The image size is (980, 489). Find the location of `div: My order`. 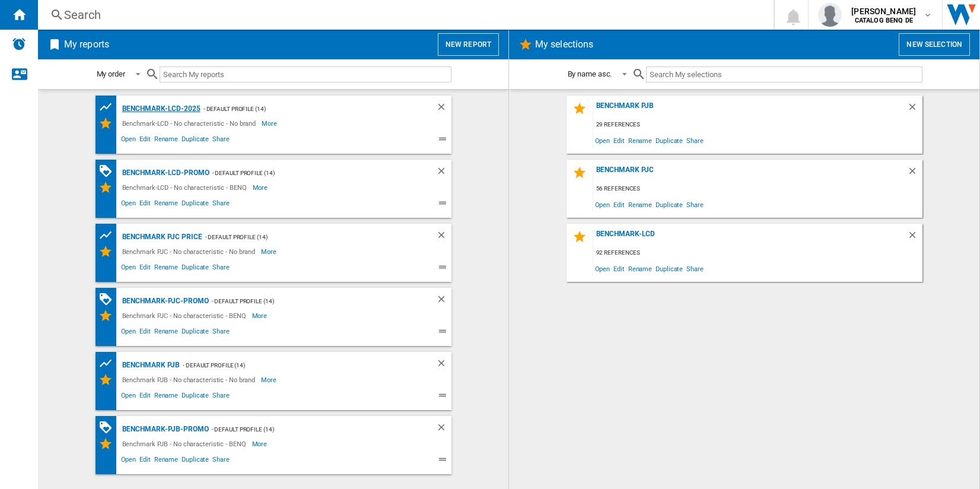

div: My order is located at coordinates (111, 73).